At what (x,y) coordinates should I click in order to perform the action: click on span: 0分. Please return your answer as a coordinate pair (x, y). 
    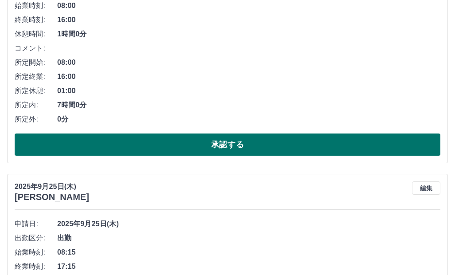
    Looking at the image, I should click on (249, 119).